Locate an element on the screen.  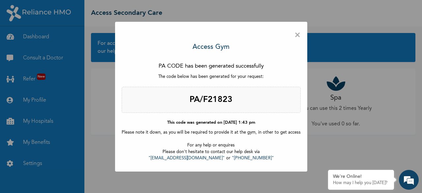
div: Minimize live chat window is located at coordinates (116, 11).